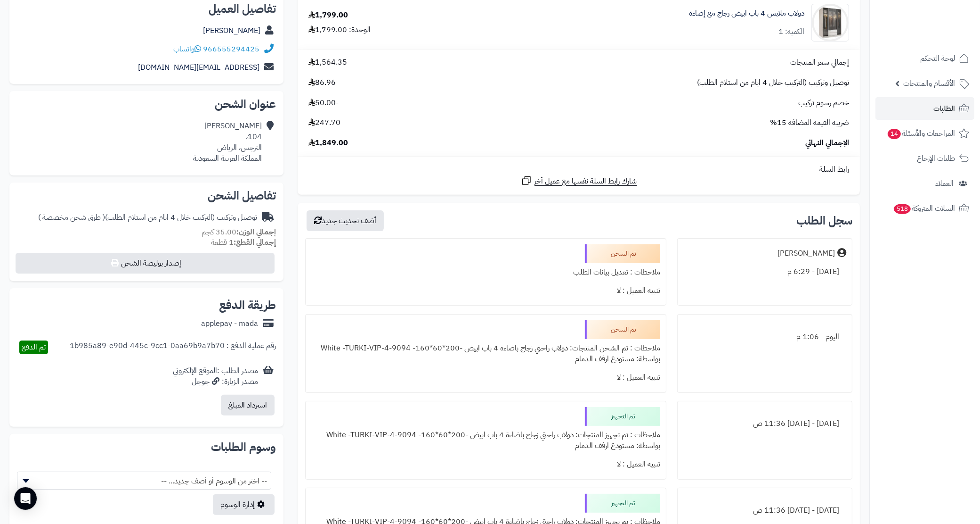 The width and height of the screenshot is (980, 524). Describe the element at coordinates (792, 31) in the screenshot. I see `div: الكمية: 1` at that location.